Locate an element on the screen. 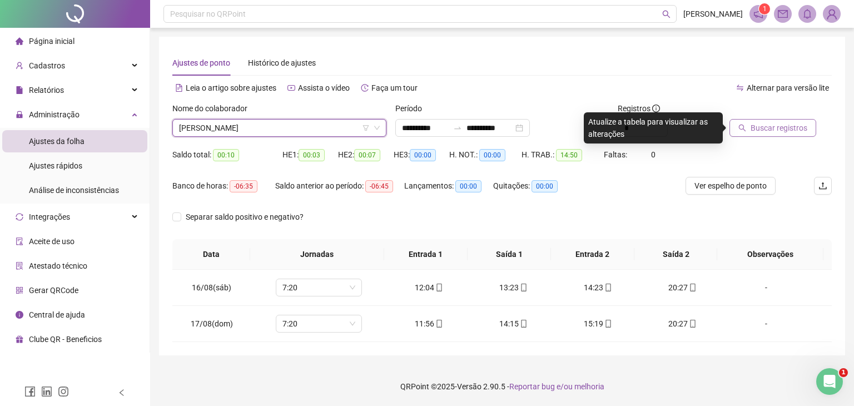 The width and height of the screenshot is (854, 406). sup: 1 is located at coordinates (765, 9).